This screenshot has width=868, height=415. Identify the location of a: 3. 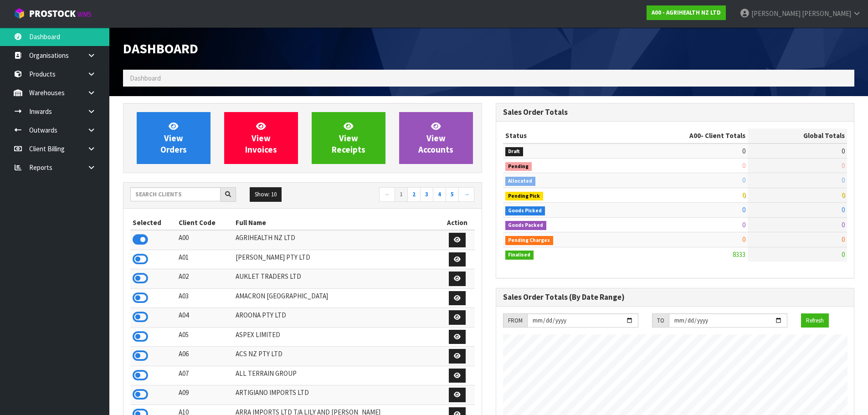
(426, 195).